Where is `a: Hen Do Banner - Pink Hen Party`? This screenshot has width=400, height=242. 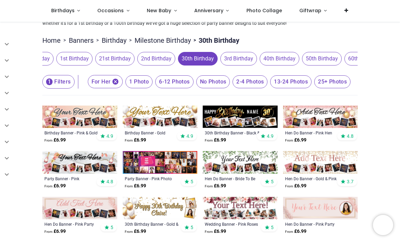
a: Hen Do Banner - Pink Hen Party is located at coordinates (313, 132).